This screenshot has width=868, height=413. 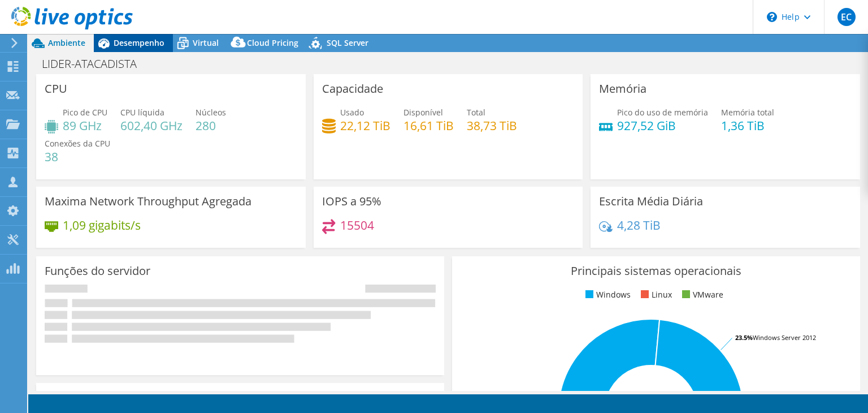 I want to click on span: Total, so click(x=475, y=112).